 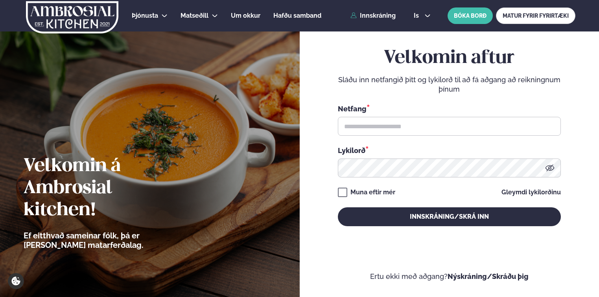 What do you see at coordinates (373, 16) in the screenshot?
I see `a: Innskráning` at bounding box center [373, 16].